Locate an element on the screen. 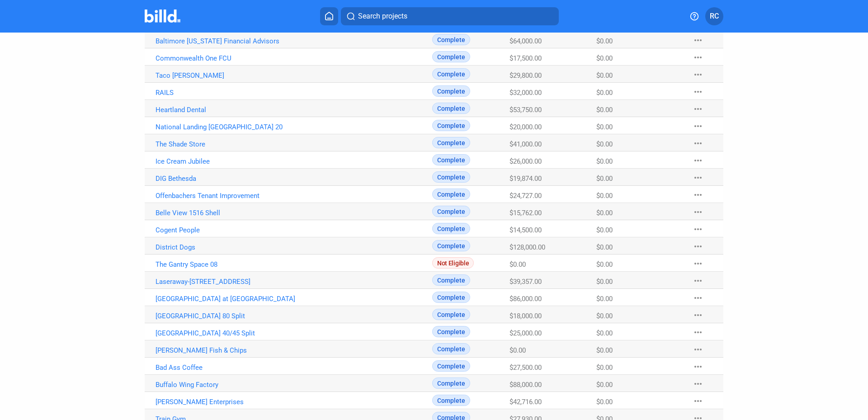  span: RC is located at coordinates (714, 16).